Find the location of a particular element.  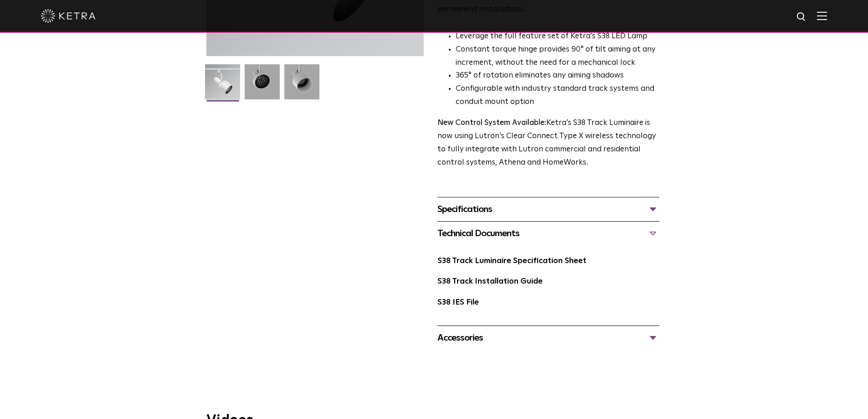

img: 9e3d97bd0cf938513d6e is located at coordinates (302, 85).